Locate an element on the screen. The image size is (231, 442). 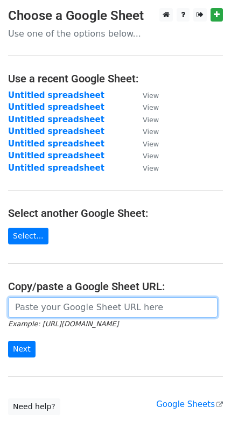
a: Google Sheets is located at coordinates (189, 404).